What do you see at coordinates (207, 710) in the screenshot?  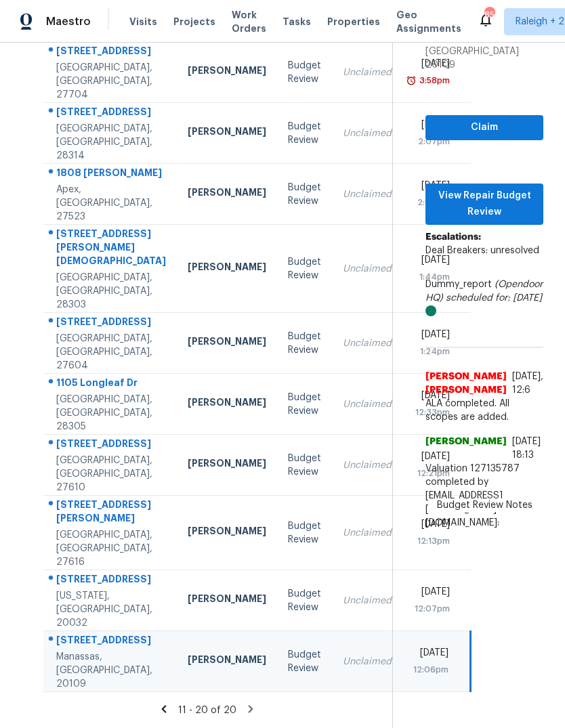 I see `span: 11 - 20 of 20` at bounding box center [207, 710].